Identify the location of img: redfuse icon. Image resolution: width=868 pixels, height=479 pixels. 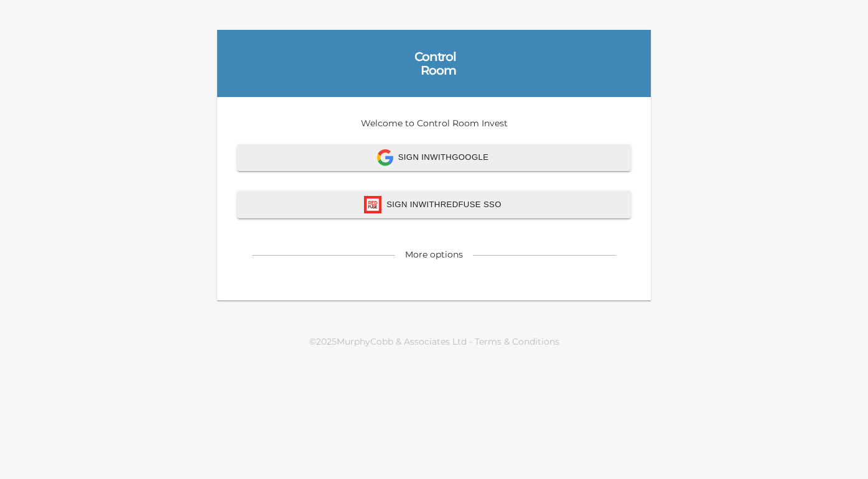
(372, 204).